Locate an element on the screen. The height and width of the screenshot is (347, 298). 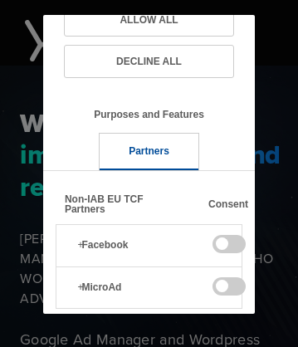
a: Purposes and Features is located at coordinates (149, 115).